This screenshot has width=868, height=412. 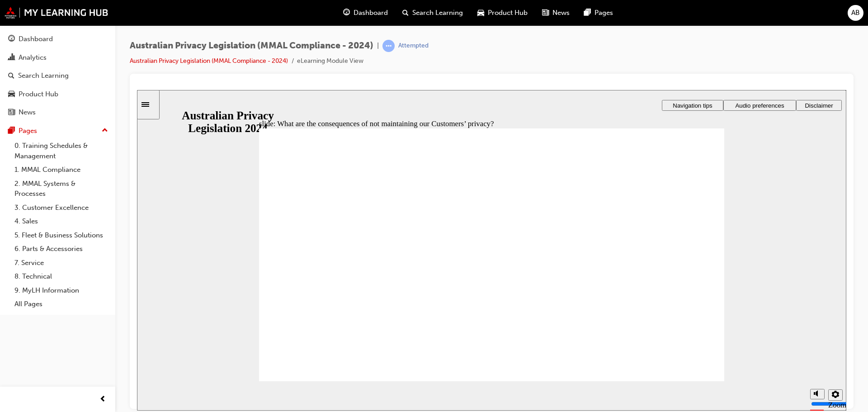 What do you see at coordinates (700, 324) in the screenshot?
I see `label: Zoom to fit` at bounding box center [700, 324].